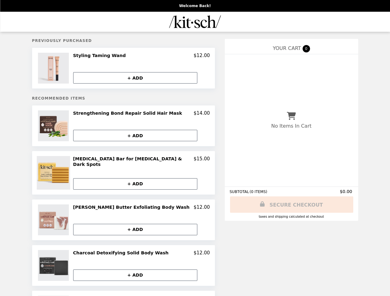 Image resolution: width=390 pixels, height=296 pixels. What do you see at coordinates (239, 192) in the screenshot?
I see `span: SUBTOTAL` at bounding box center [239, 192].